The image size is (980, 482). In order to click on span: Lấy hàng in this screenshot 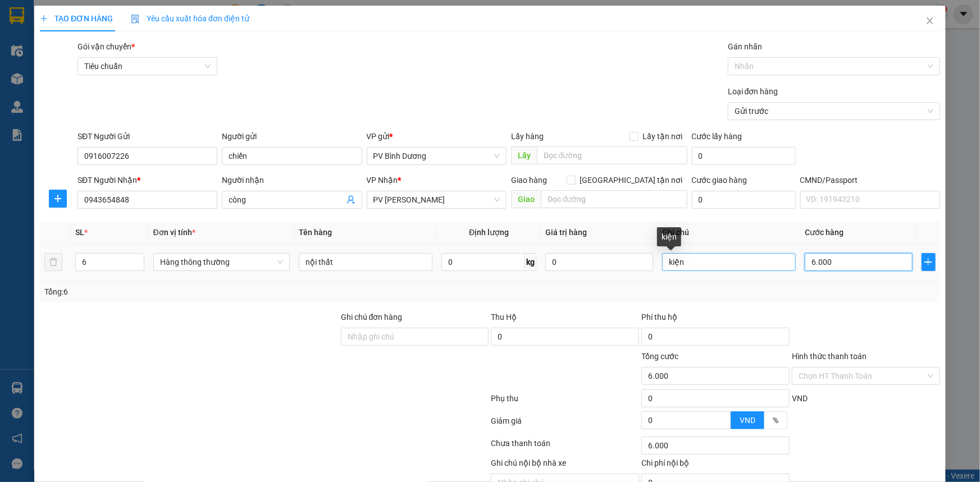, I will do `click(528, 136)`.